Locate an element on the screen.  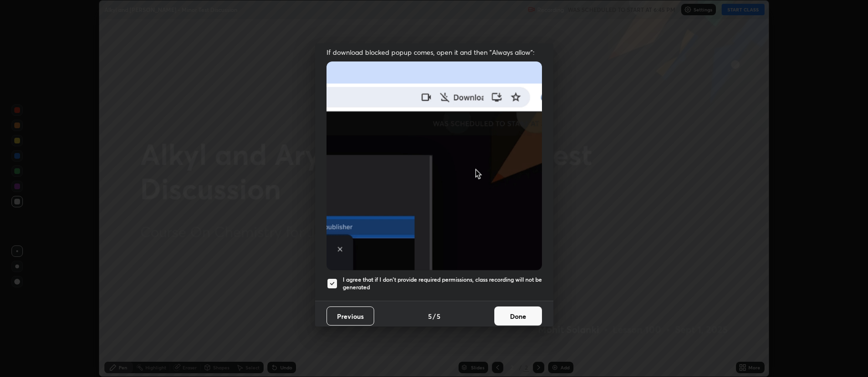
button: Previous is located at coordinates (350, 316).